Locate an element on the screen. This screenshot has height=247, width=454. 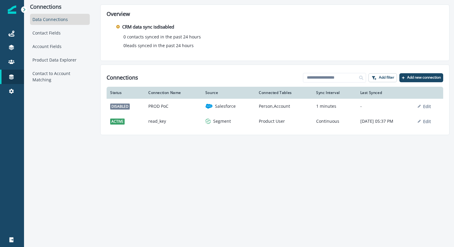
div: Connected Tables is located at coordinates (284, 93).